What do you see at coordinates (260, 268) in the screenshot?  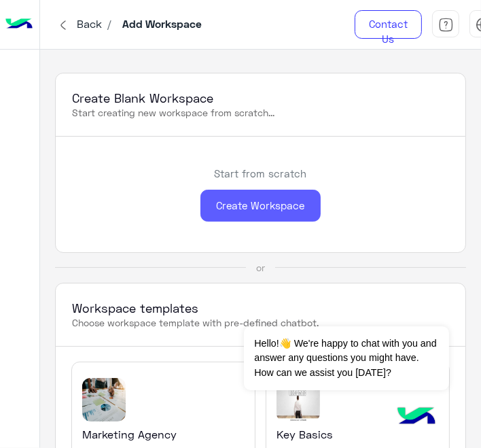 I see `div: or` at bounding box center [260, 268].